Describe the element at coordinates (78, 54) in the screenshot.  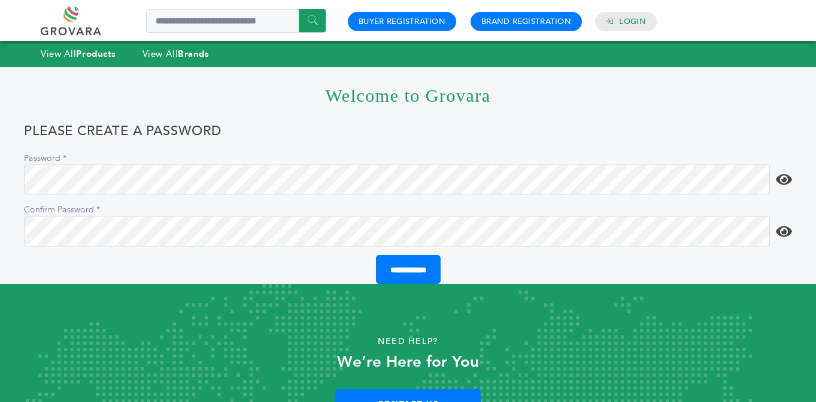
I see `a: View AllProducts` at that location.